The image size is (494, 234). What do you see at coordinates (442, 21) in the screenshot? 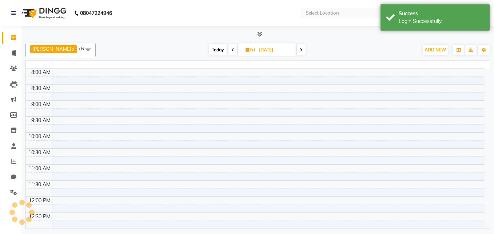
I see `div: Login Successfully.` at bounding box center [442, 21].